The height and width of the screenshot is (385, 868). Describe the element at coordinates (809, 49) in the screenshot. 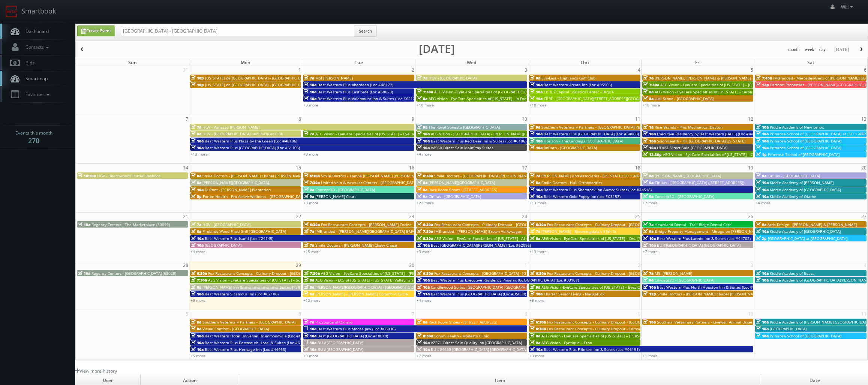

I see `button: week` at that location.